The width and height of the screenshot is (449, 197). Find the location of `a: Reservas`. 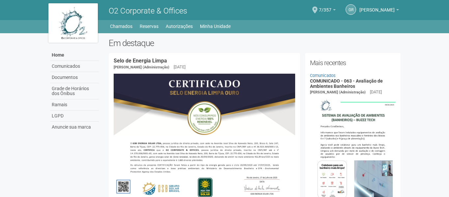

a: Reservas is located at coordinates (149, 26).